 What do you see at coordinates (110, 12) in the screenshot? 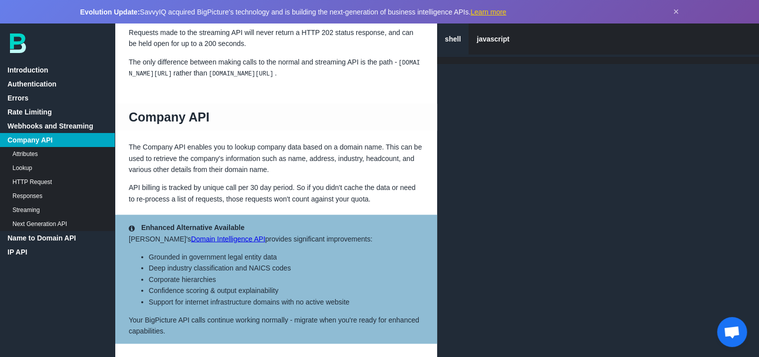
I see `strong: Evolution Update:` at bounding box center [110, 12].